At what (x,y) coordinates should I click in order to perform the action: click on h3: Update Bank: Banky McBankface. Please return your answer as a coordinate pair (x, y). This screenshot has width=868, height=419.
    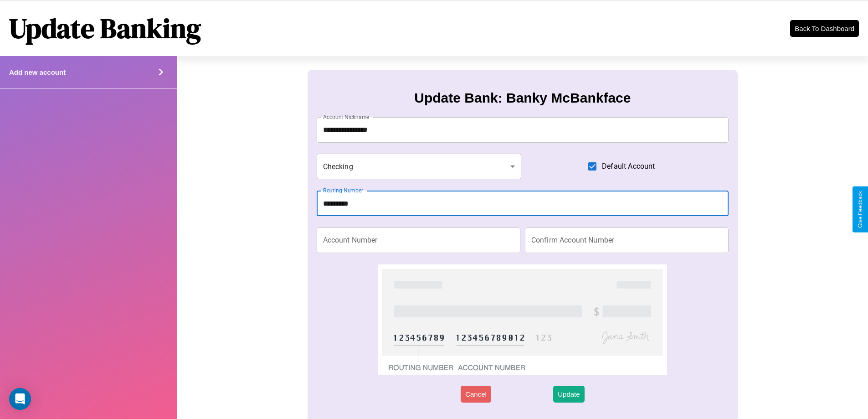
    Looking at the image, I should click on (522, 98).